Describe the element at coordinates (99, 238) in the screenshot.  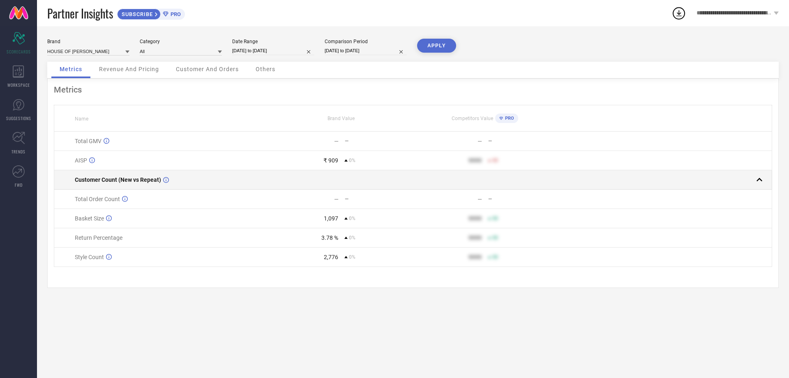
I see `span: Return Percentage` at that location.